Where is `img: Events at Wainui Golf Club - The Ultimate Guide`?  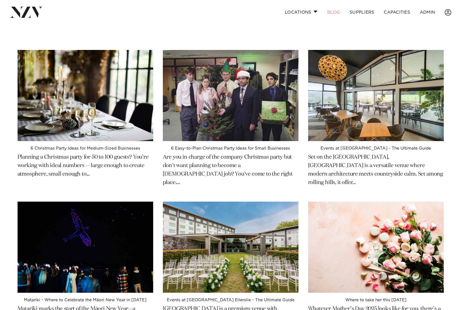 img: Events at Wainui Golf Club - The Ultimate Guide is located at coordinates (376, 95).